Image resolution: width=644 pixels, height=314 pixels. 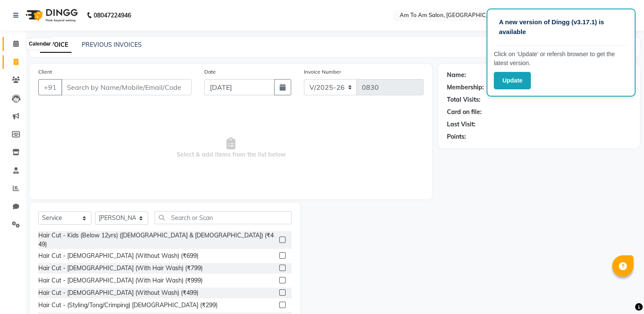 I want to click on label: Invoice Number, so click(x=322, y=72).